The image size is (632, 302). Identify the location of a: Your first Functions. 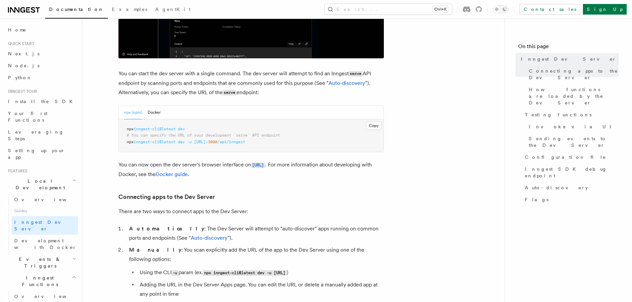
(41, 117).